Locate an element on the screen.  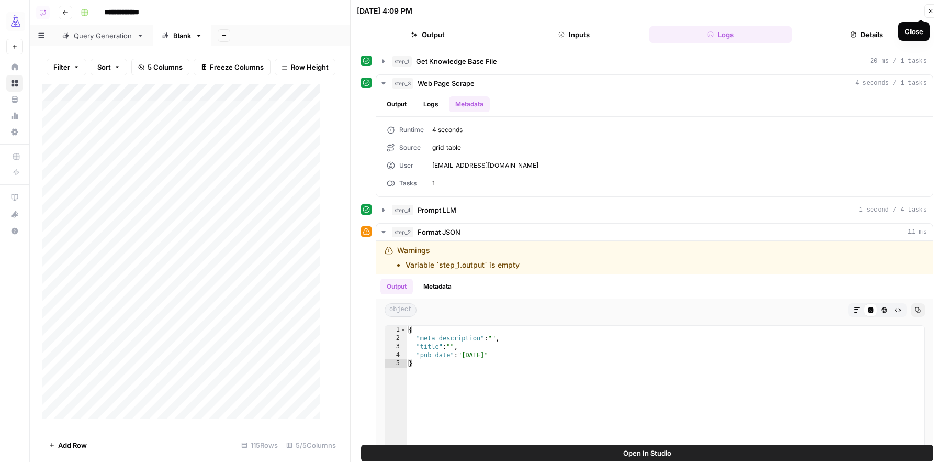
span: Web Page Scrape is located at coordinates (446, 83).